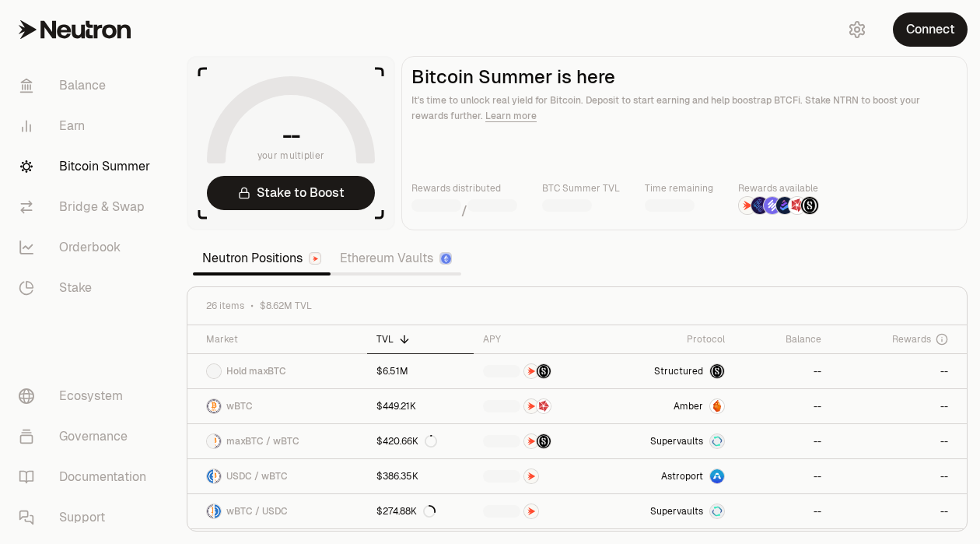 Image resolution: width=980 pixels, height=544 pixels. I want to click on span: your multiplier, so click(291, 156).